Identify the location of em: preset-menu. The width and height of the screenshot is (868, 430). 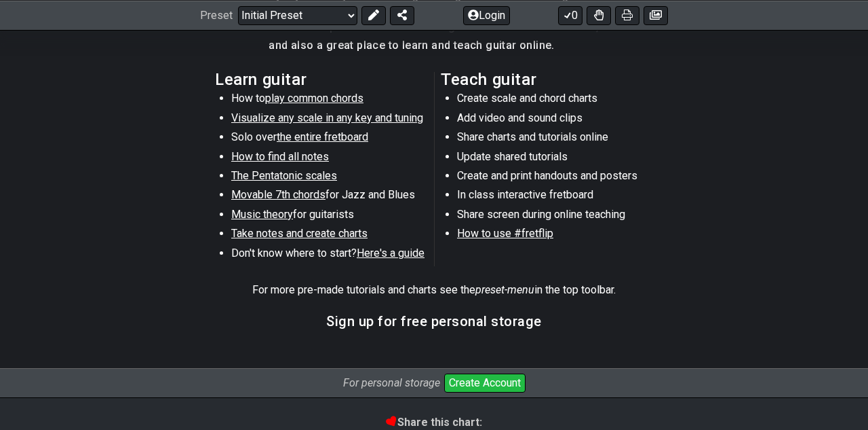
(505, 290).